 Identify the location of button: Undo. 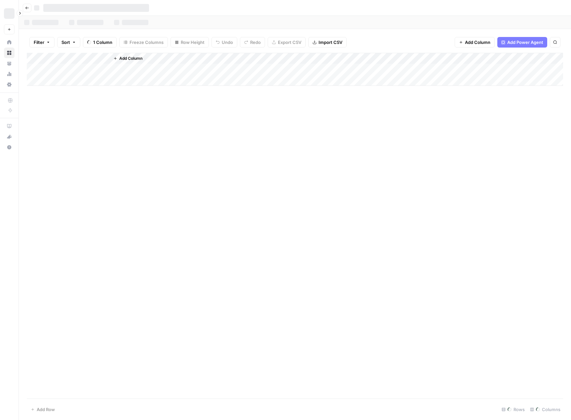
(224, 42).